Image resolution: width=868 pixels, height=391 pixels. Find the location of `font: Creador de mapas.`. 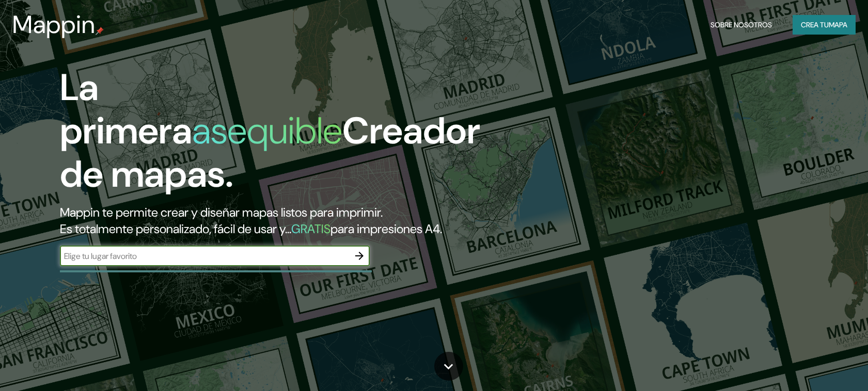

font: Creador de mapas. is located at coordinates (270, 153).